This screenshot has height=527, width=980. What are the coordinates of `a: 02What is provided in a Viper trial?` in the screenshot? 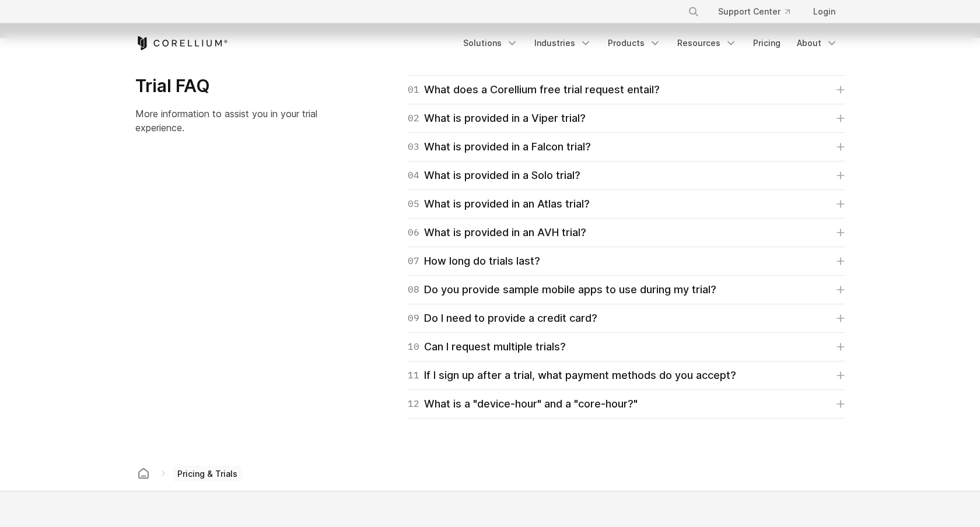 It's located at (626, 118).